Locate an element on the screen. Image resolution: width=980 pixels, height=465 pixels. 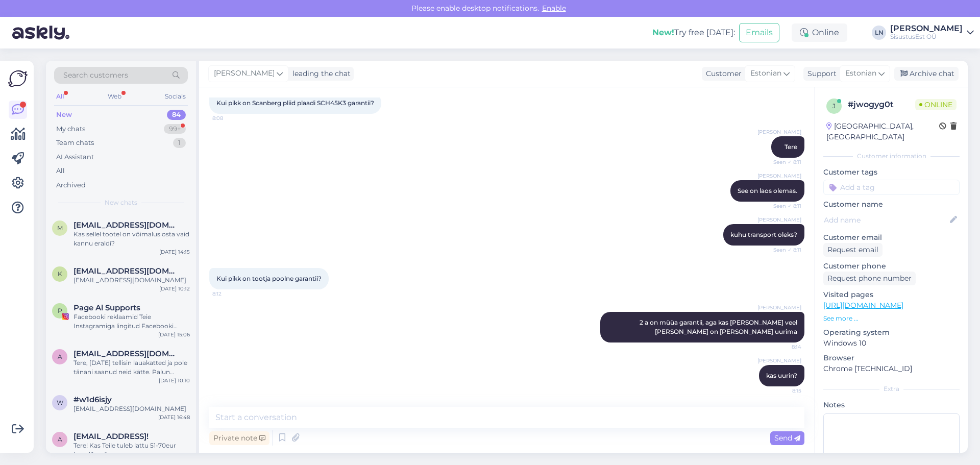
div: Archived is located at coordinates (71, 185).